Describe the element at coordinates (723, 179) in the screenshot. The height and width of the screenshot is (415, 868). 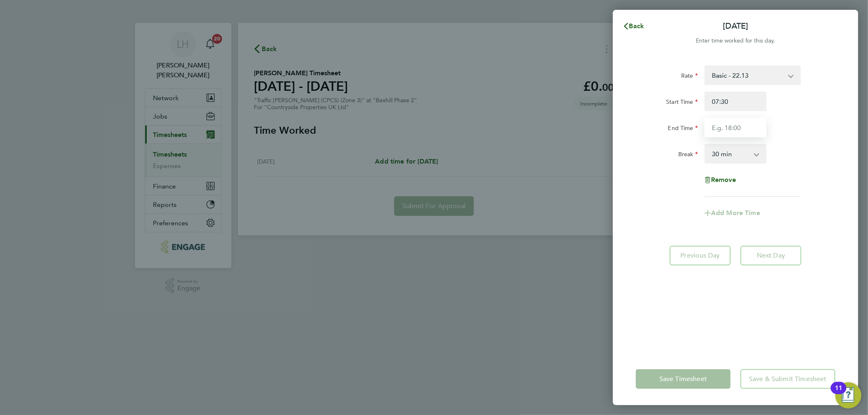
I see `span: Remove` at that location.